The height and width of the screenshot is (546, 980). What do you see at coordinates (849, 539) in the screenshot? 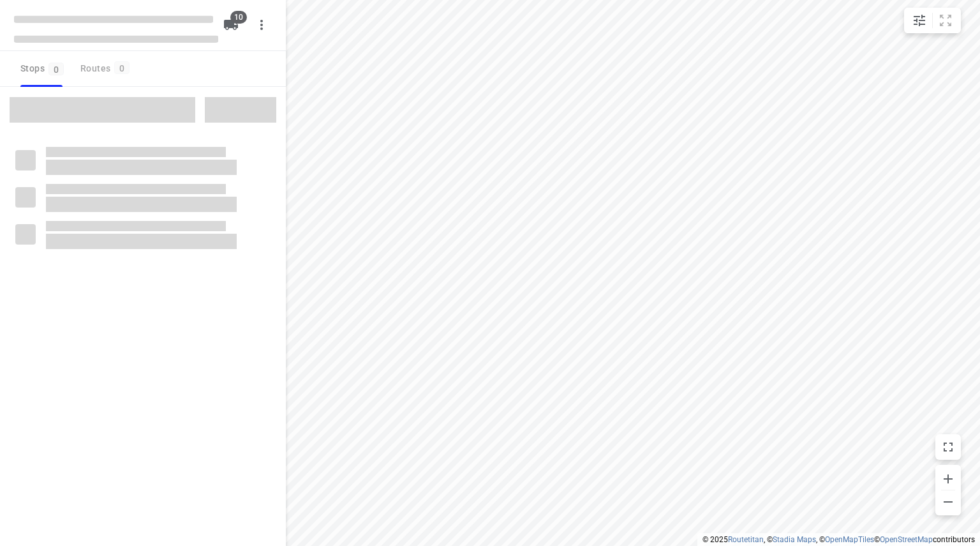
I see `a: OpenMapTiles` at bounding box center [849, 539].